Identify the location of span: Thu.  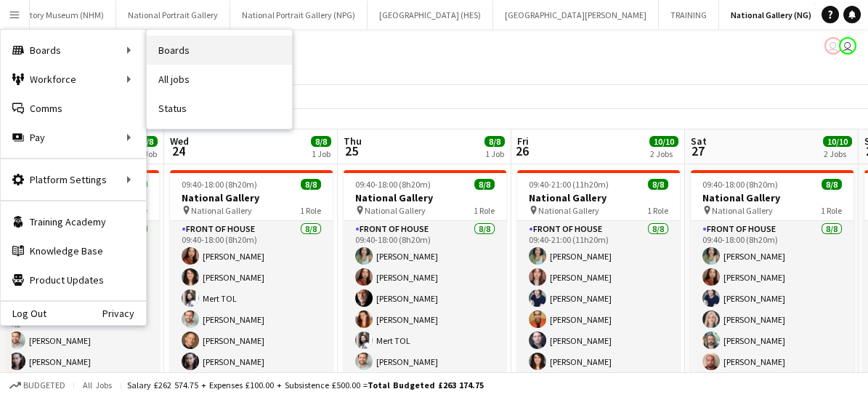
(352, 141).